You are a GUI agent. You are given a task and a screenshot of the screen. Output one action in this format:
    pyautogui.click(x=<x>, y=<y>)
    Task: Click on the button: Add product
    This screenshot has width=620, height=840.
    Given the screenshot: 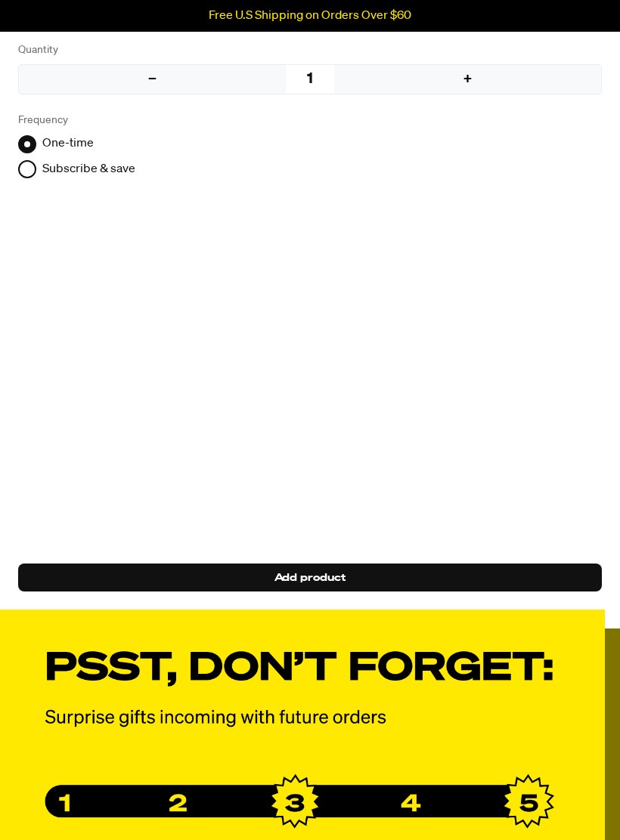 What is the action you would take?
    pyautogui.click(x=310, y=577)
    